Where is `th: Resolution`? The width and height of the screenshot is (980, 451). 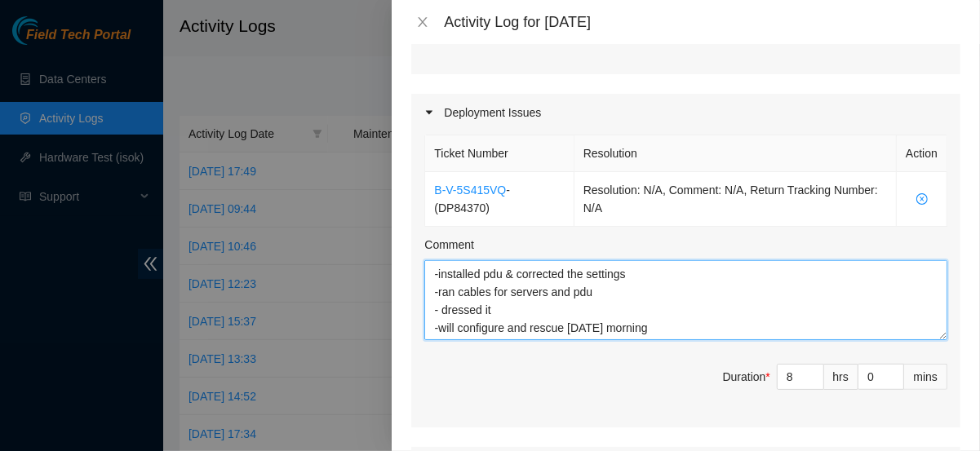 th: Resolution is located at coordinates (735, 153).